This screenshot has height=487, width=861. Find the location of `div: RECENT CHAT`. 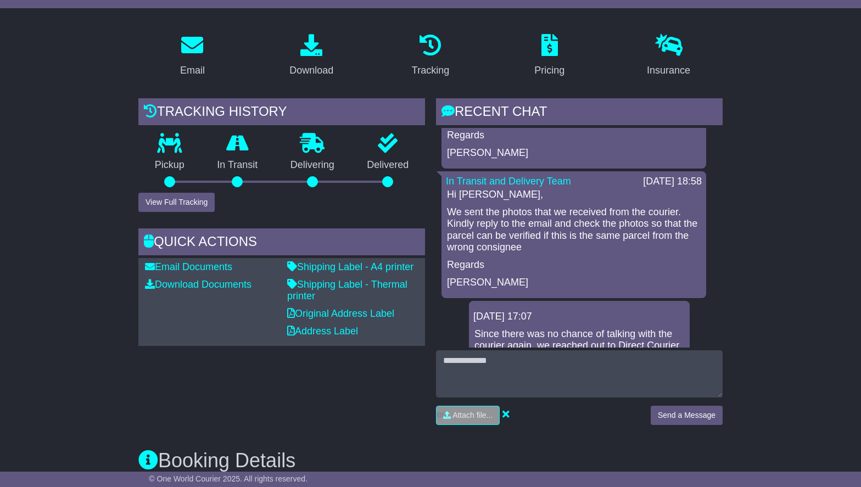

div: RECENT CHAT is located at coordinates (579, 113).